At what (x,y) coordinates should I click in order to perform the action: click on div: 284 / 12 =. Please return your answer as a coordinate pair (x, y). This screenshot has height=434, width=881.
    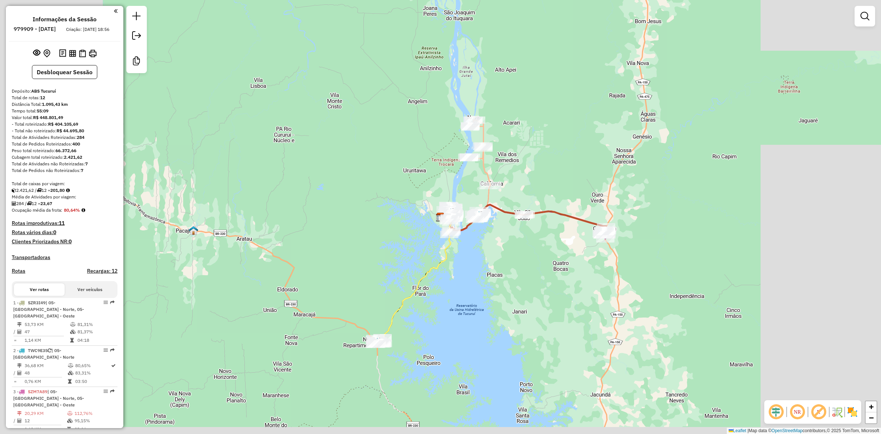
    Looking at the image, I should click on (65, 203).